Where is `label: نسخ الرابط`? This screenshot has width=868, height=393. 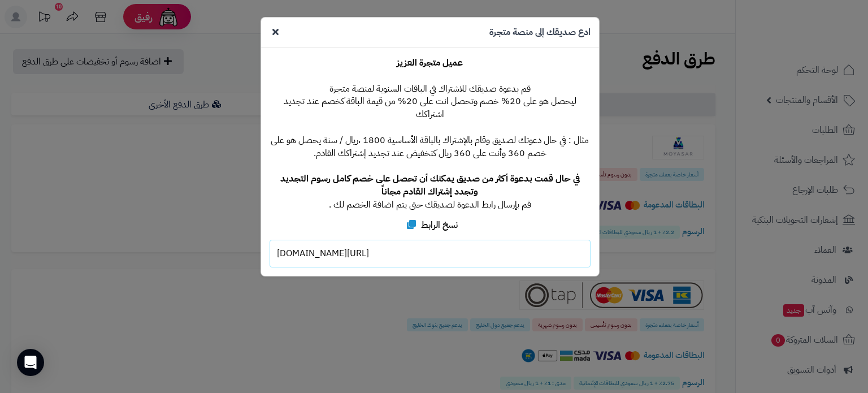
label: نسخ الرابط is located at coordinates (430, 226).